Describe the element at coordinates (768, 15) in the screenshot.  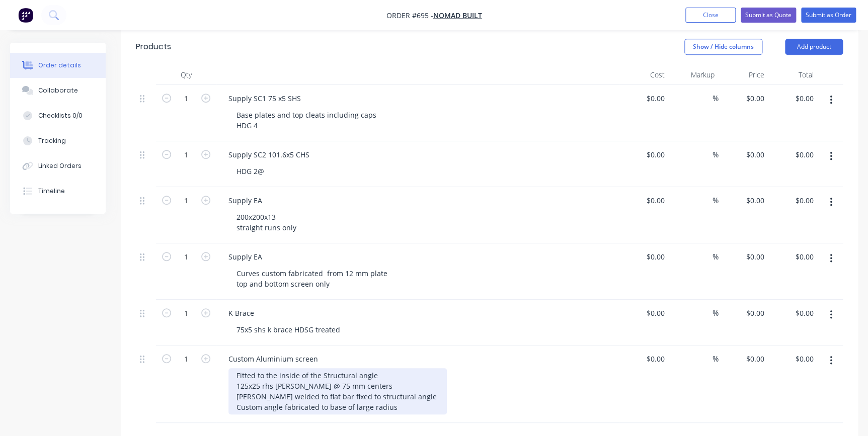
I see `button: Submit as Quote` at that location.